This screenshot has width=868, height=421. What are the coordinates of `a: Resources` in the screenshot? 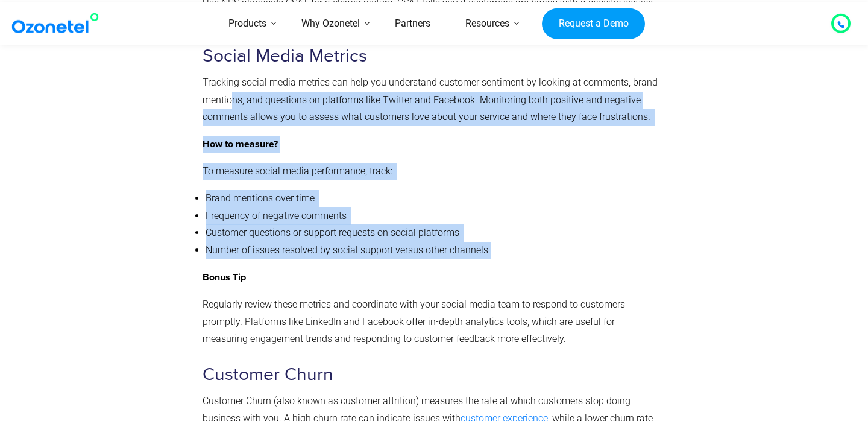 It's located at (487, 23).